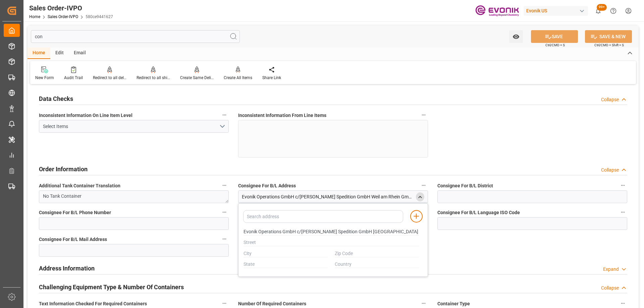  I want to click on input: State, so click(286, 265).